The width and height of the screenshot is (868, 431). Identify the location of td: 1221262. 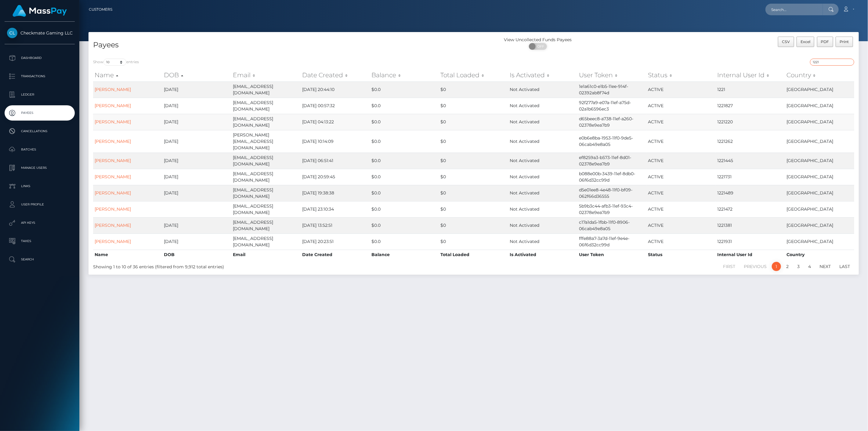
(750, 141).